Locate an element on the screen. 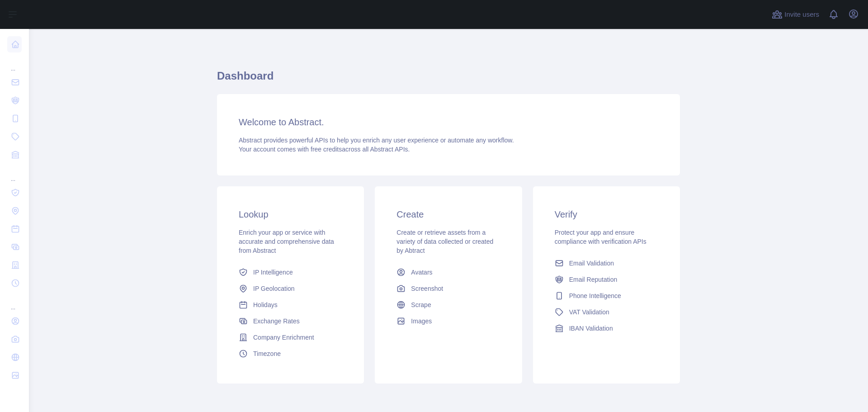 This screenshot has width=868, height=412. span: Email Validation is located at coordinates (592, 264).